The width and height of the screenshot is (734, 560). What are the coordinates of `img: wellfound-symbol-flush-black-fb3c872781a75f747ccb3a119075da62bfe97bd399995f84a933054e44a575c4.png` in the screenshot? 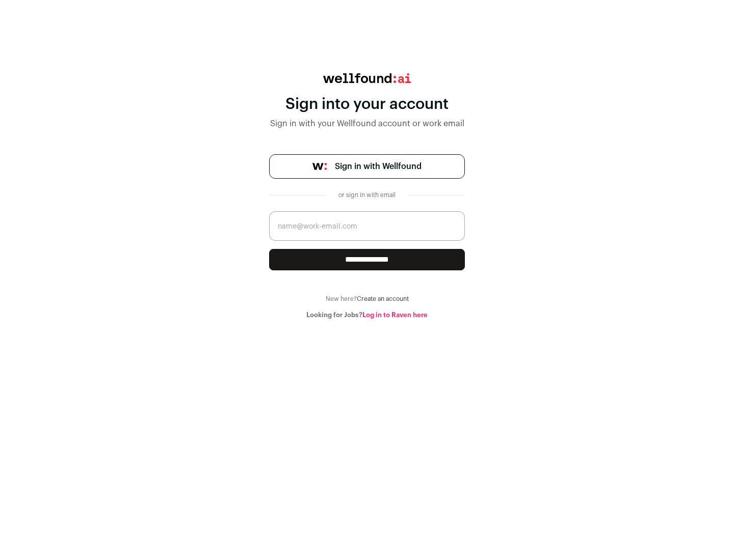 It's located at (320, 167).